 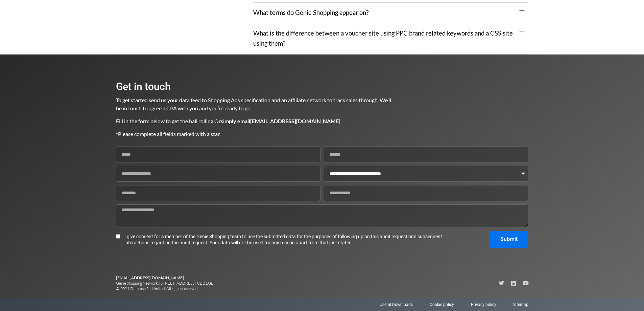 I want to click on span: Privacy policy, so click(x=483, y=305).